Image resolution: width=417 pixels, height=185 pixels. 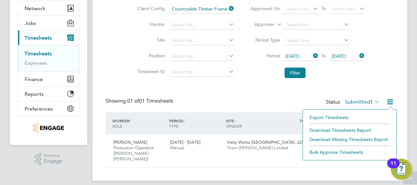 I want to click on button: Timesheets, so click(x=49, y=38).